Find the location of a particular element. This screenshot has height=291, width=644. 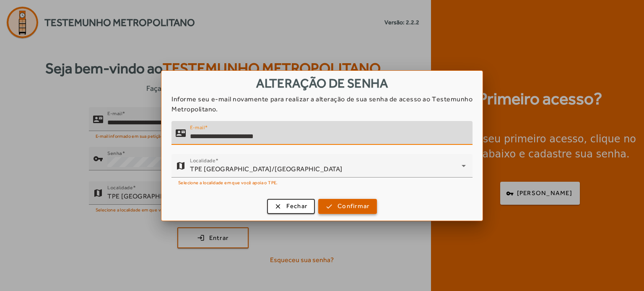

mat-icon: map is located at coordinates (181, 166).